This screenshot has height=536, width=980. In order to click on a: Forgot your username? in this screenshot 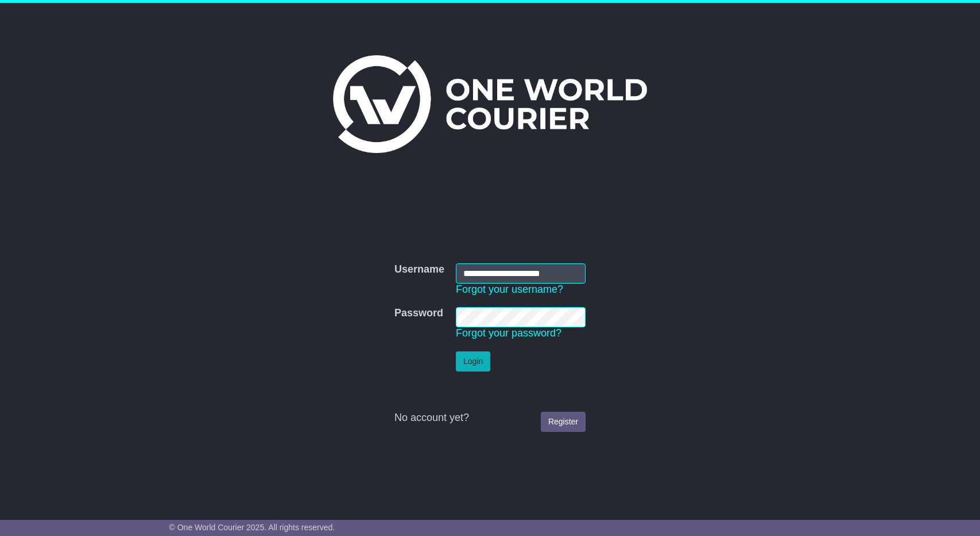, I will do `click(510, 289)`.